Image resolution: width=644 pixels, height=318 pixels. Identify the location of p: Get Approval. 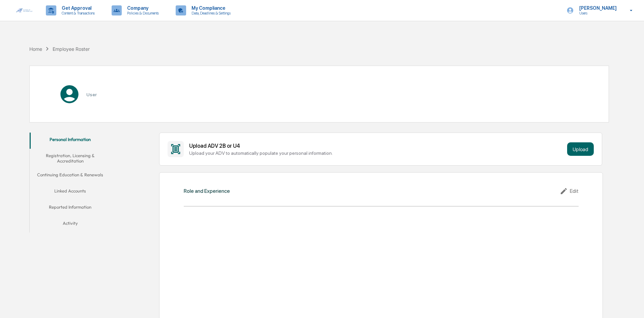
(77, 8).